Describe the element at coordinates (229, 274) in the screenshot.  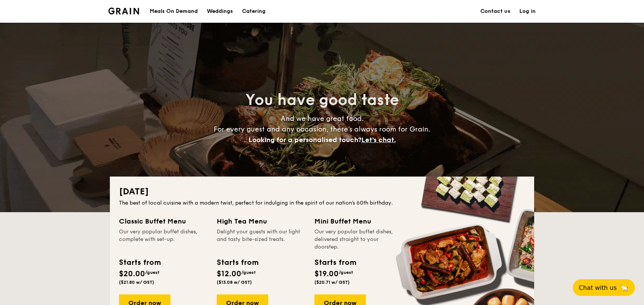
I see `span: $12.00` at that location.